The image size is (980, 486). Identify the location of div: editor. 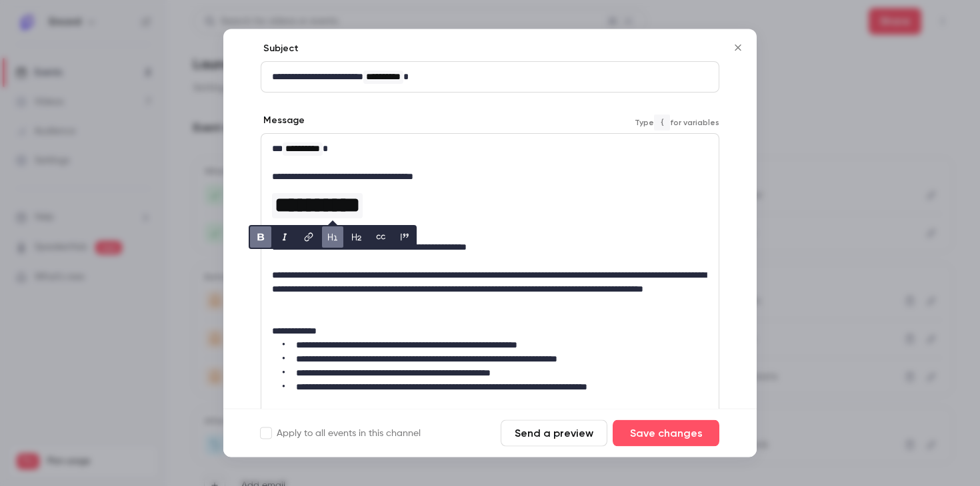
(490, 77).